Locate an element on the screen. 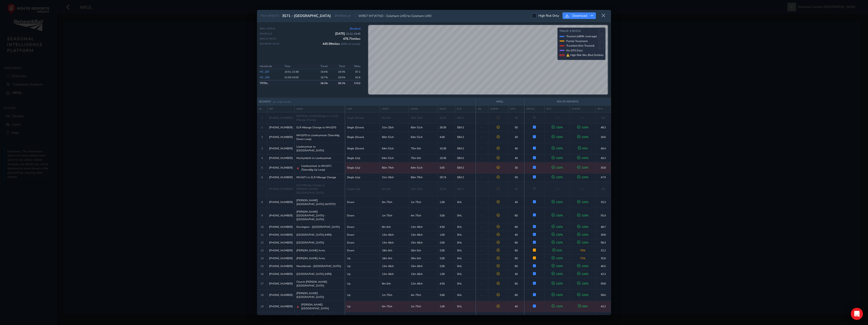  th: WATER is located at coordinates (583, 108).